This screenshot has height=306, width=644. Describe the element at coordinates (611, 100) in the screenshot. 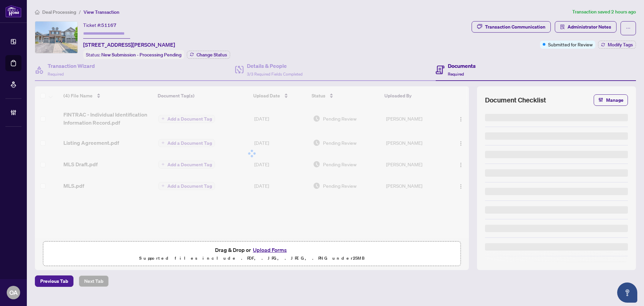

I see `button: Manage` at that location.